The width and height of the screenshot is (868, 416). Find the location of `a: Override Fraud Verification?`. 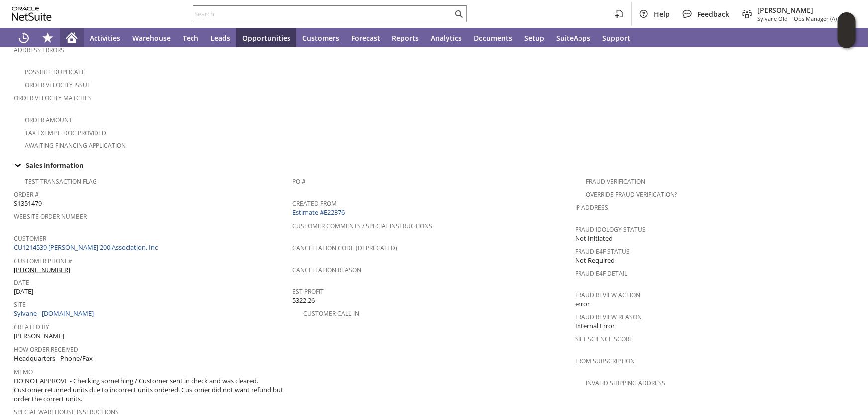

a: Override Fraud Verification? is located at coordinates (632, 194).